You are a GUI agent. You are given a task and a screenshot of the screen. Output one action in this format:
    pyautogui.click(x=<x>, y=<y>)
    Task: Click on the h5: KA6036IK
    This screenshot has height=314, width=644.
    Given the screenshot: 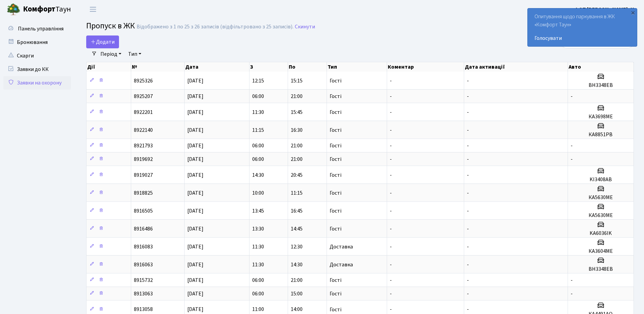 What is the action you would take?
    pyautogui.click(x=601, y=233)
    